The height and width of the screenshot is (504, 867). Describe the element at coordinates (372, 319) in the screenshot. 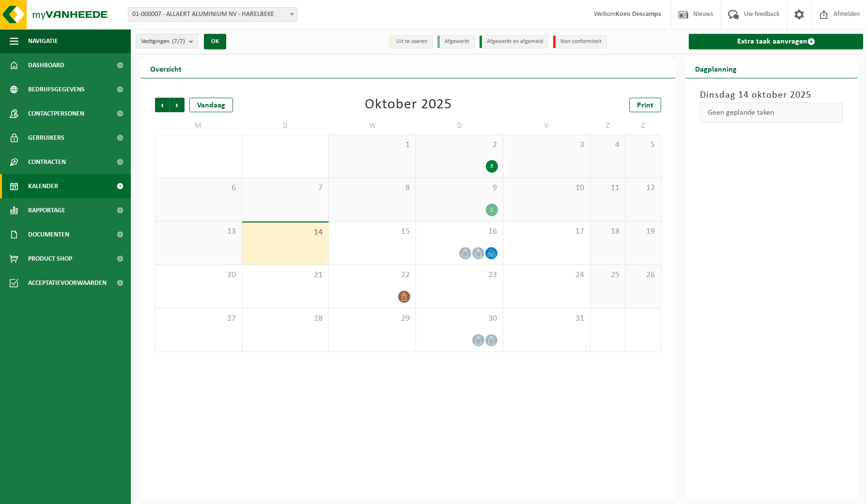

I see `span: 29` at that location.